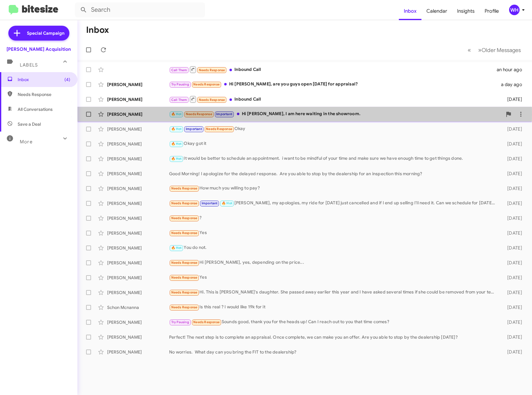 The width and height of the screenshot is (532, 395). I want to click on div: Schon Mcnanna, so click(138, 307).